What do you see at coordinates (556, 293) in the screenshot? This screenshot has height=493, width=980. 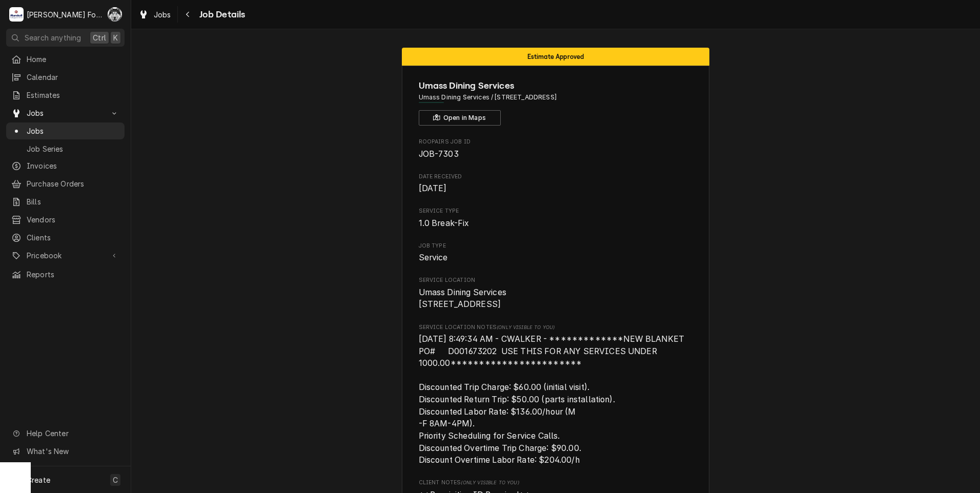 I see `div: Service Location` at bounding box center [556, 293].